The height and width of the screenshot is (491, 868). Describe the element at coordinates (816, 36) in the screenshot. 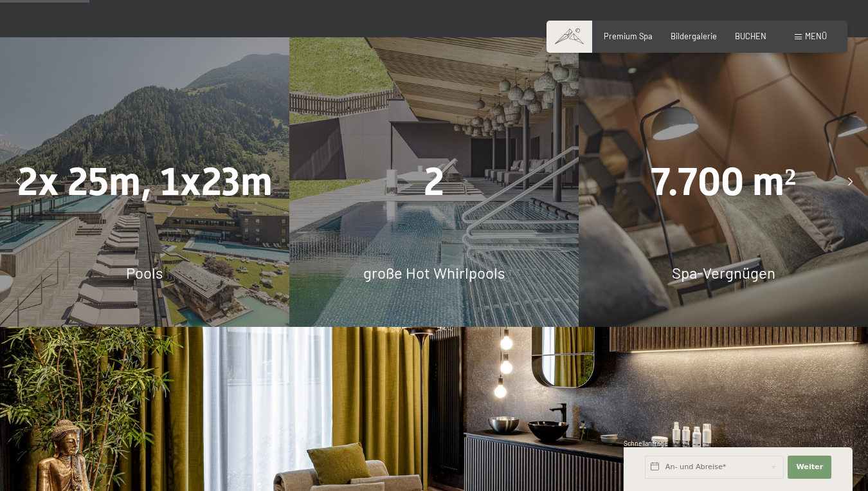

I see `span: Menü` at that location.